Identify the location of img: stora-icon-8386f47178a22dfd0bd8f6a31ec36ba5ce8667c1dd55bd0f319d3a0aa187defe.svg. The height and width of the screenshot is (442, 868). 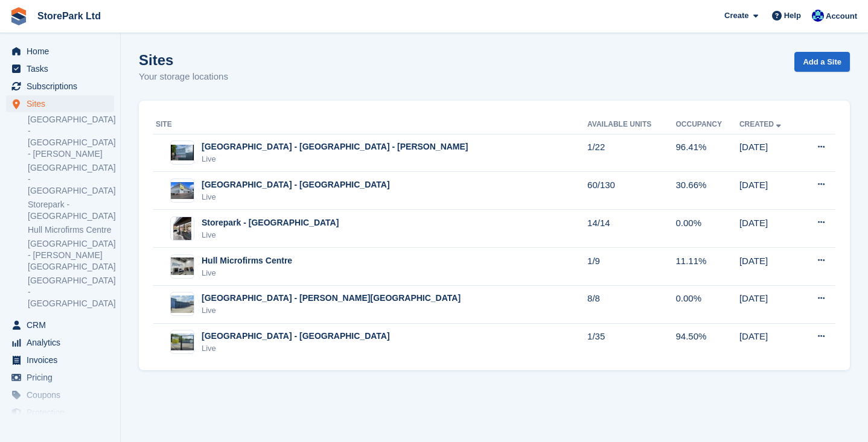
(19, 16).